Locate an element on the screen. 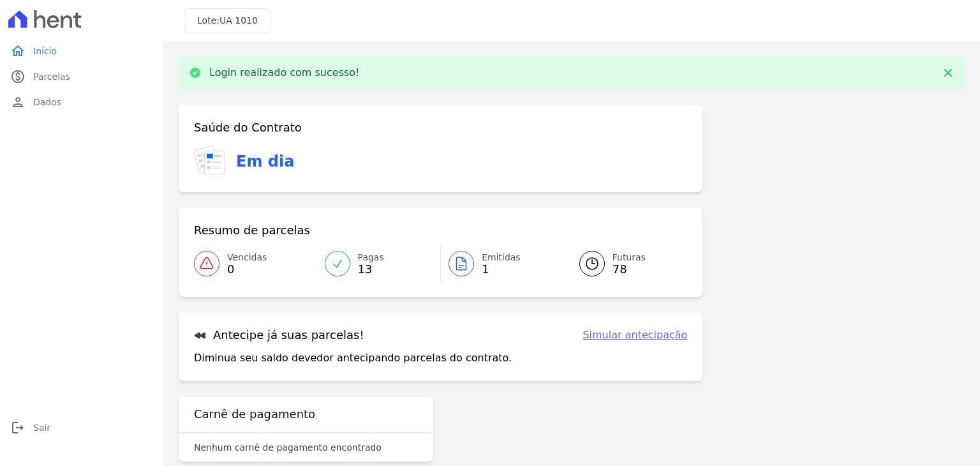 The image size is (980, 466). span: Parcelas is located at coordinates (52, 77).